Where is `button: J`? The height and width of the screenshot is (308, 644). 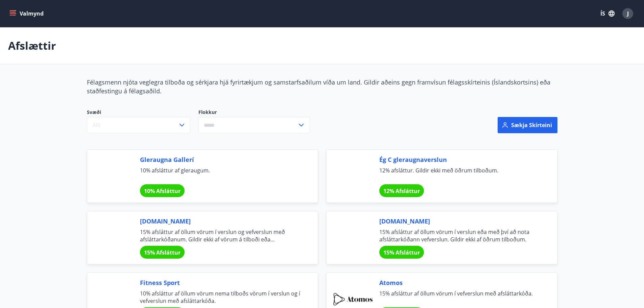
button: J is located at coordinates (628, 13).